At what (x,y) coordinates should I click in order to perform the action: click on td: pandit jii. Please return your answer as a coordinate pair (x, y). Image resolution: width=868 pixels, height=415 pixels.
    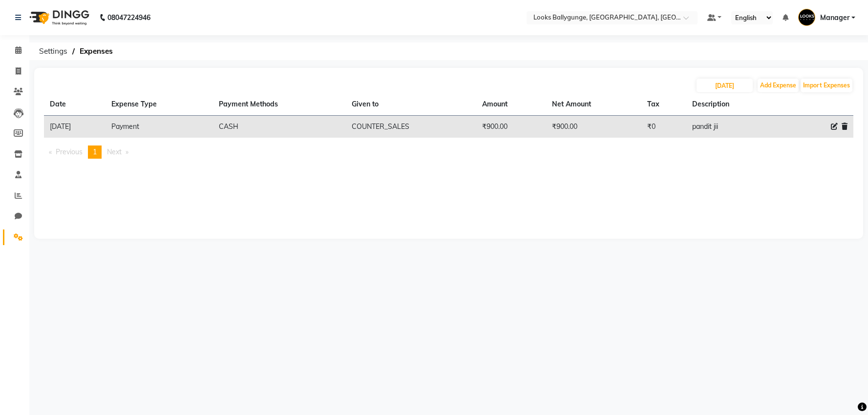
    Looking at the image, I should click on (732, 127).